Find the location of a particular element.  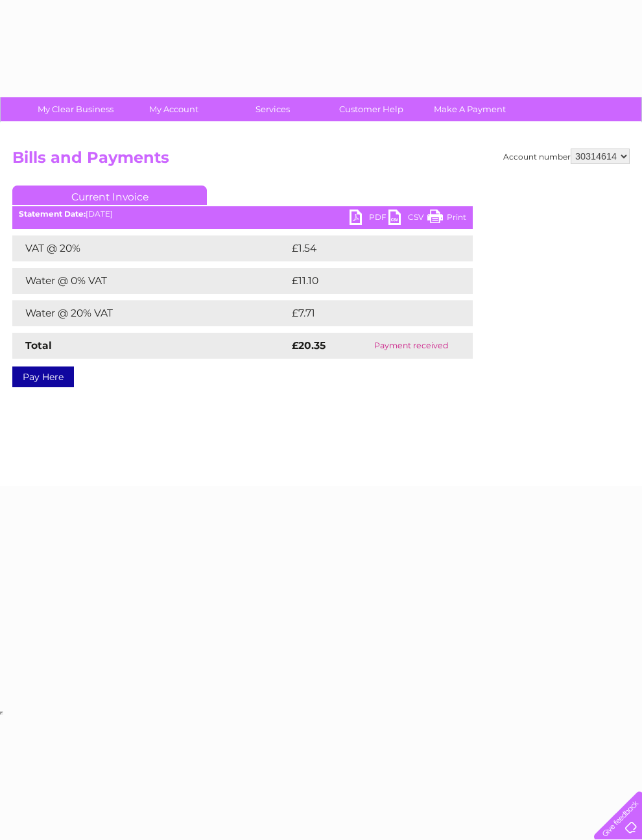

a: My Clear Business is located at coordinates (76, 109).